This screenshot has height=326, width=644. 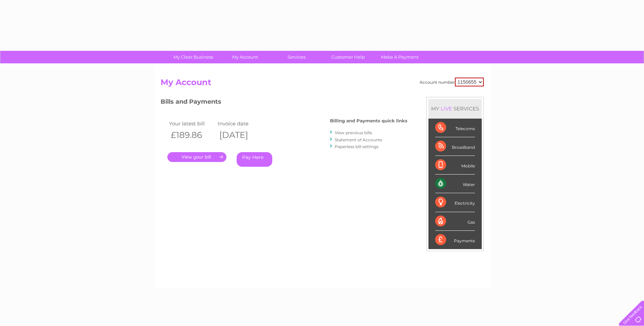 I want to click on a: Paperless bill settings, so click(x=356, y=146).